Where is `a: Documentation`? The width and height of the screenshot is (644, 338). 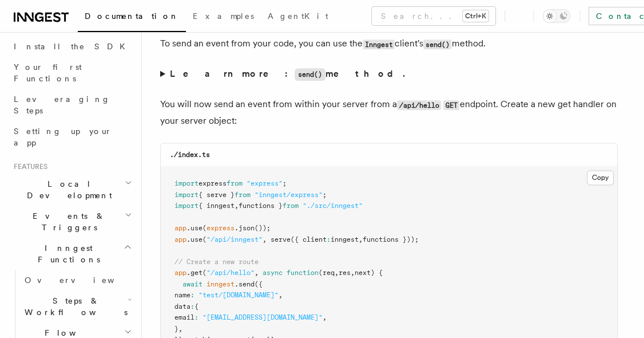
a: Documentation is located at coordinates (132, 18).